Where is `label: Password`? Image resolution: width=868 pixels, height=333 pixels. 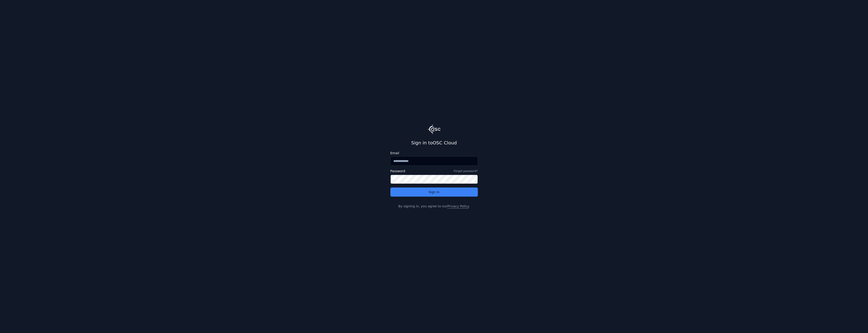 label: Password is located at coordinates (397, 171).